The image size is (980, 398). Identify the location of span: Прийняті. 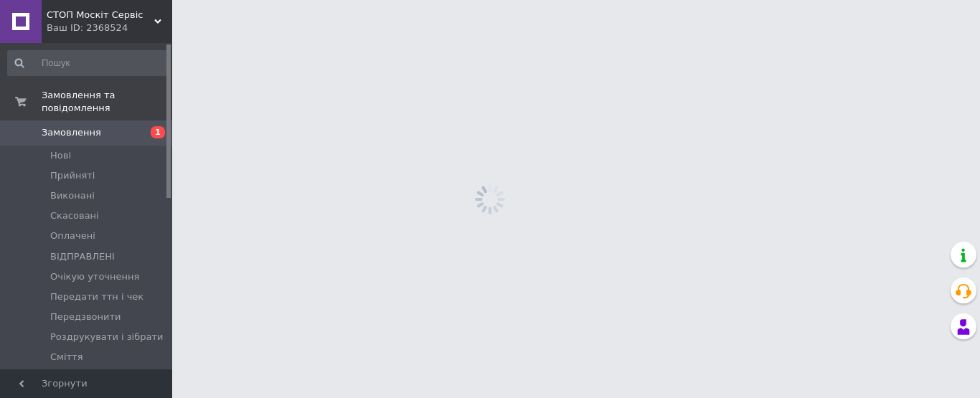
(72, 175).